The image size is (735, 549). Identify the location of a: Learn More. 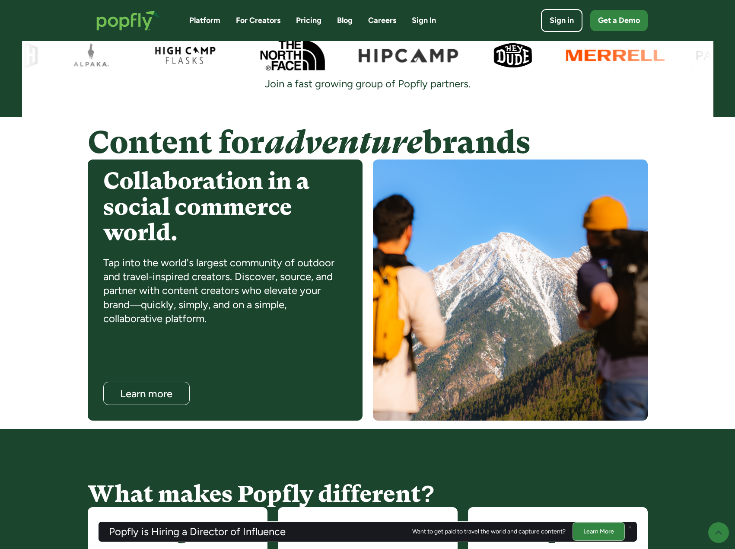
(598, 531).